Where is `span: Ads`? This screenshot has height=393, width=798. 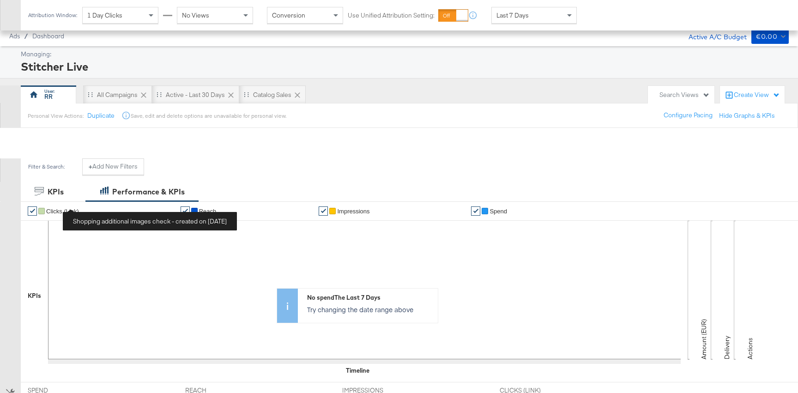 span: Ads is located at coordinates (14, 36).